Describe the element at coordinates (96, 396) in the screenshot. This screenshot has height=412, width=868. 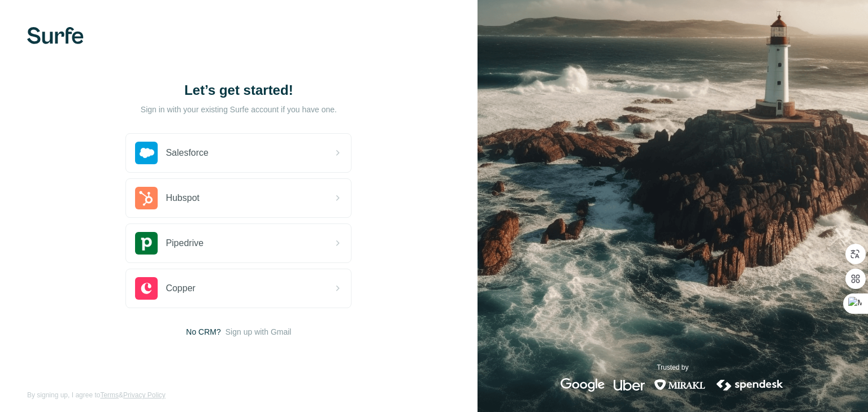
I see `span: By signing up, I agree to &` at that location.